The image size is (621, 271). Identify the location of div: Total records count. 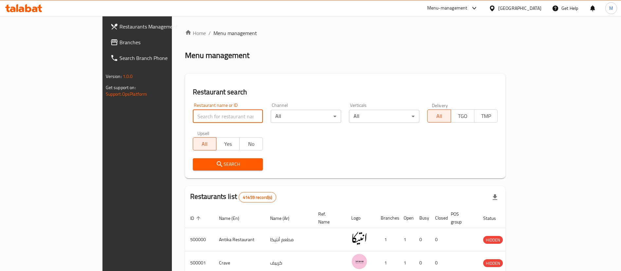
(257, 197).